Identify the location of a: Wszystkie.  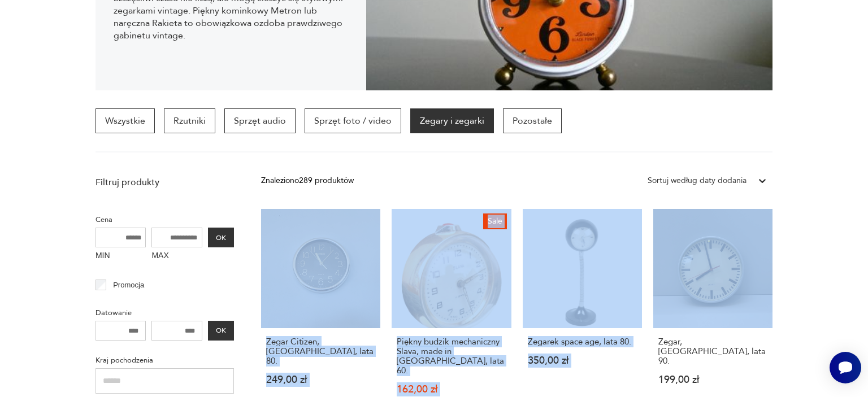
(125, 121).